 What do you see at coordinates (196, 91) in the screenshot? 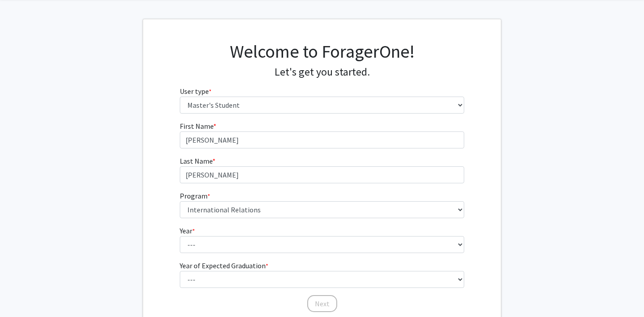
I see `label: User type` at bounding box center [196, 91].